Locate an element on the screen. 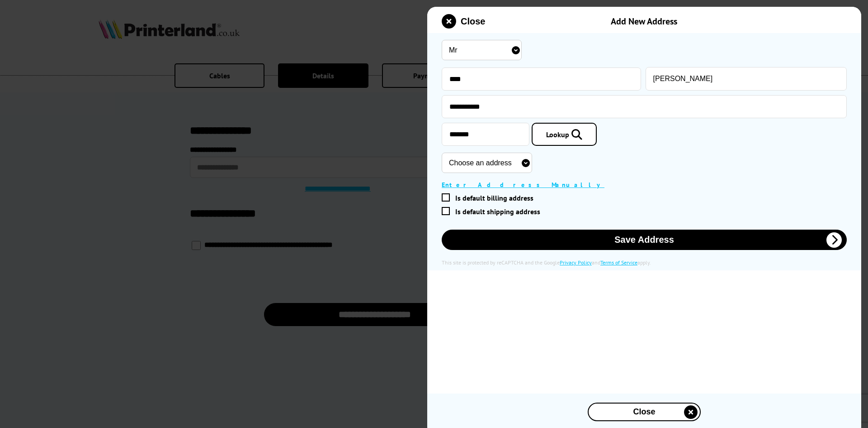 The width and height of the screenshot is (868, 428). span: Is default shipping address is located at coordinates (498, 212).